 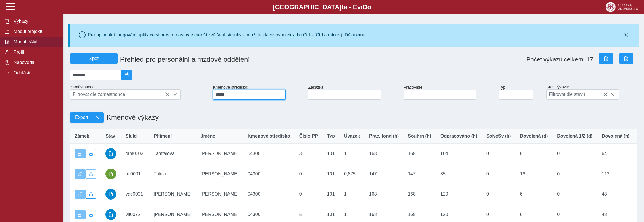 I want to click on span: Dovolená 1/2 (d), so click(x=575, y=136).